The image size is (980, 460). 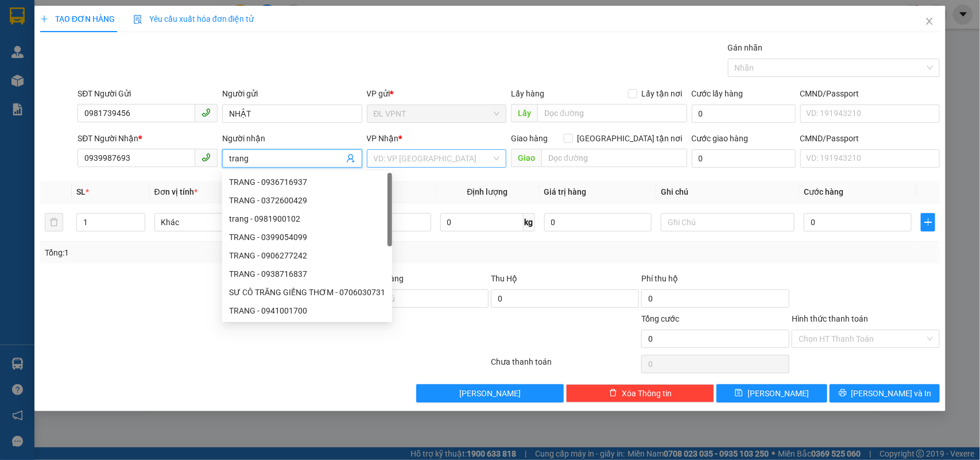 I want to click on label: Cước giao hàng, so click(x=720, y=138).